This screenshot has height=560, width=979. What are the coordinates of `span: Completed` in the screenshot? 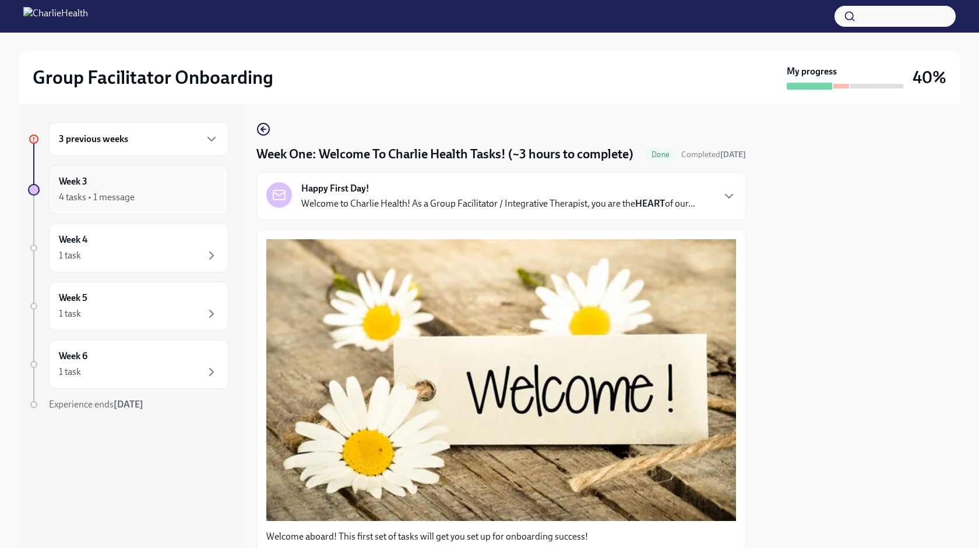 It's located at (713, 154).